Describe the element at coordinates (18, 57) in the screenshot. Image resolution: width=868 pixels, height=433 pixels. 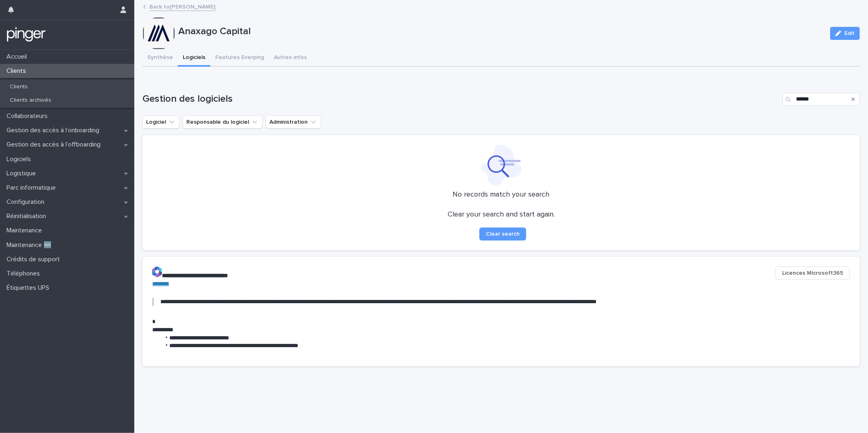
I see `p: Accueil` at that location.